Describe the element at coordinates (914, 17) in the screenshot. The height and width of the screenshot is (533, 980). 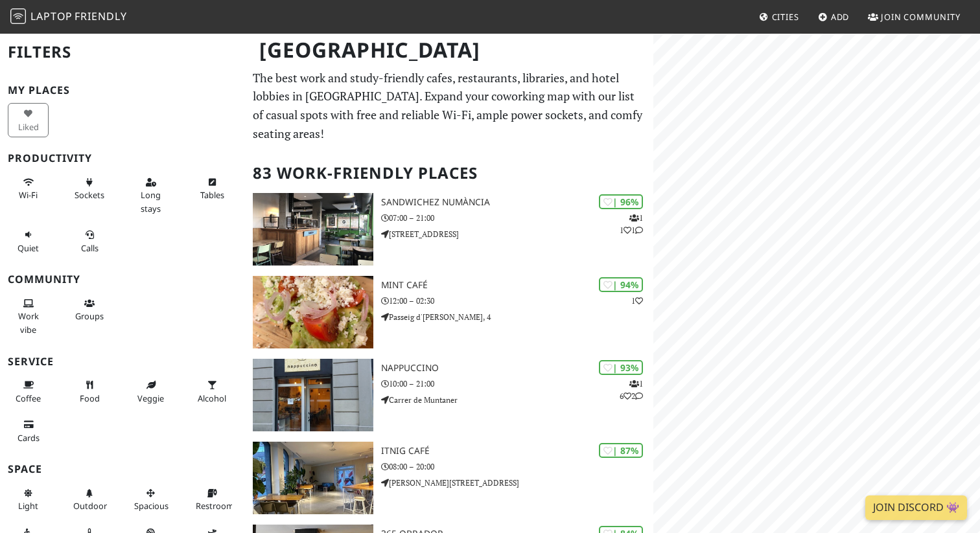
I see `a: Join Community` at that location.